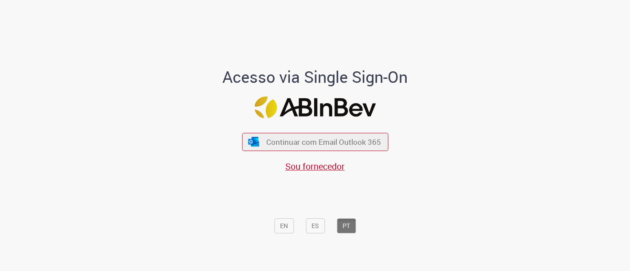 The image size is (630, 271). What do you see at coordinates (315, 226) in the screenshot?
I see `button: ES` at bounding box center [315, 226].